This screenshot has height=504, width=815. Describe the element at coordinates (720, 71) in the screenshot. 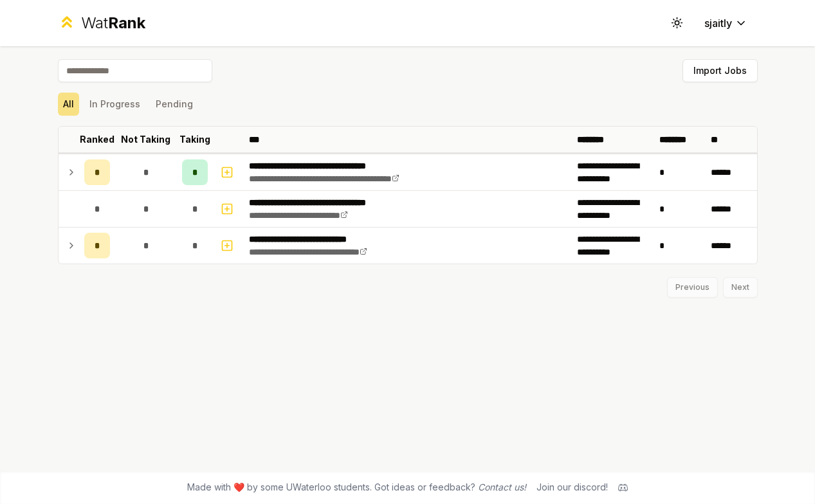

I see `button: Import Jobs` at that location.